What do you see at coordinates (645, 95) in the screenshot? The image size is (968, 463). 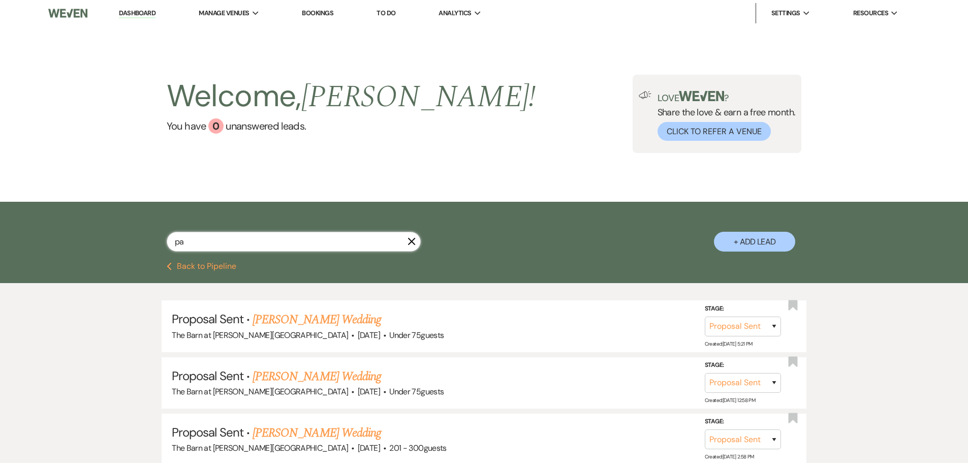 I see `img: loud-speaker-illustration.svg` at bounding box center [645, 95].